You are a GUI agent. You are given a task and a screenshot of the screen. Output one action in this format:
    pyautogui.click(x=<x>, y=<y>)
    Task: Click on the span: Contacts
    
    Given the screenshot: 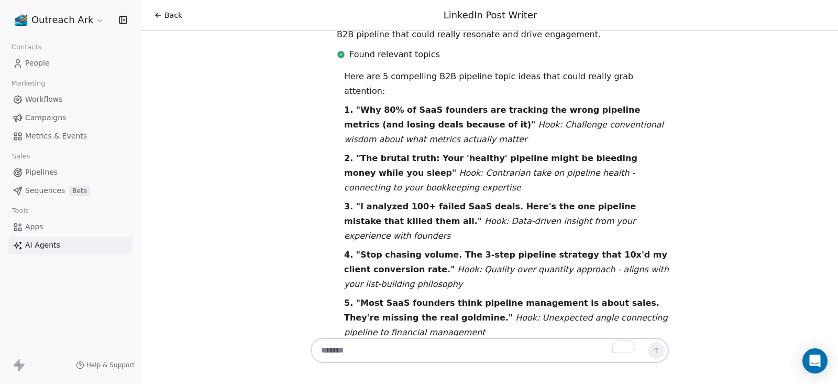 What is the action you would take?
    pyautogui.click(x=26, y=47)
    